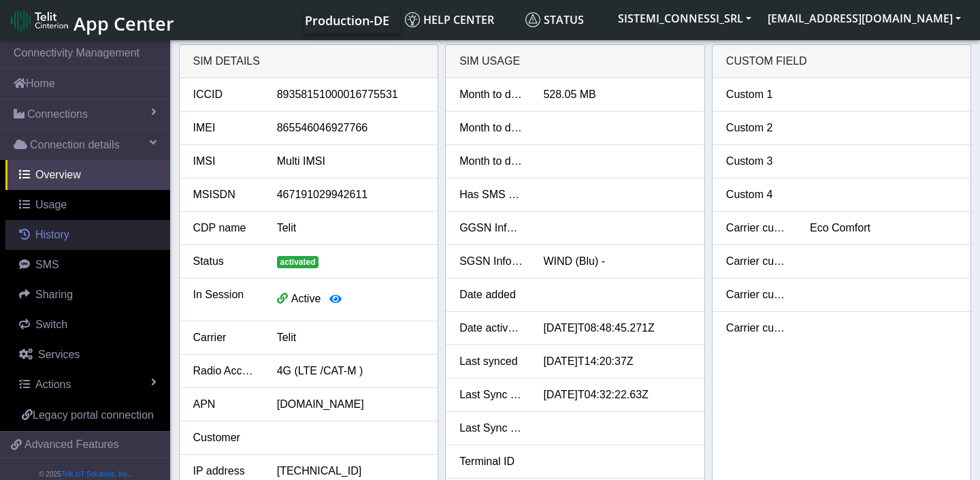 The height and width of the screenshot is (480, 980). What do you see at coordinates (491, 461) in the screenshot?
I see `div: Terminal ID` at bounding box center [491, 461].